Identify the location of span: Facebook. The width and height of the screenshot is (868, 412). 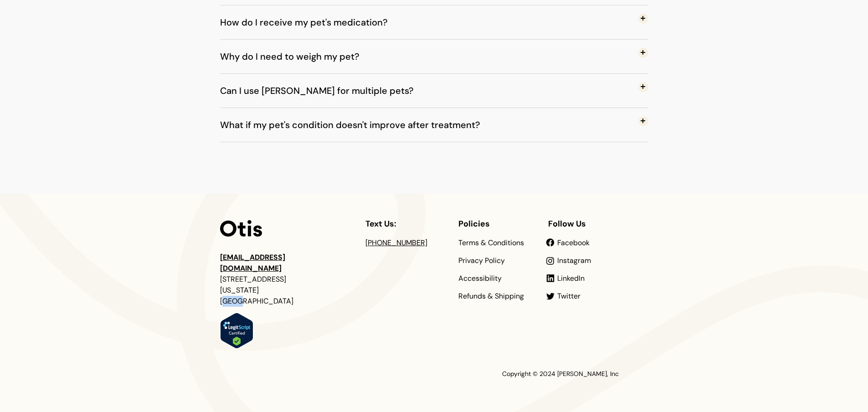
(573, 242).